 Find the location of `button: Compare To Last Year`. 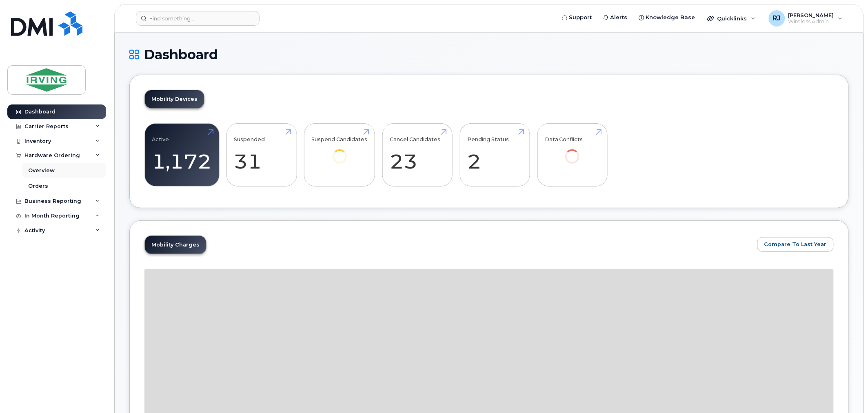

button: Compare To Last Year is located at coordinates (796, 244).